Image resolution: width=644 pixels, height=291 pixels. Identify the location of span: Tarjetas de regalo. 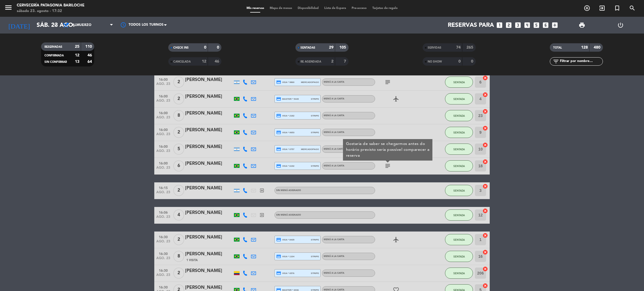
(385, 8).